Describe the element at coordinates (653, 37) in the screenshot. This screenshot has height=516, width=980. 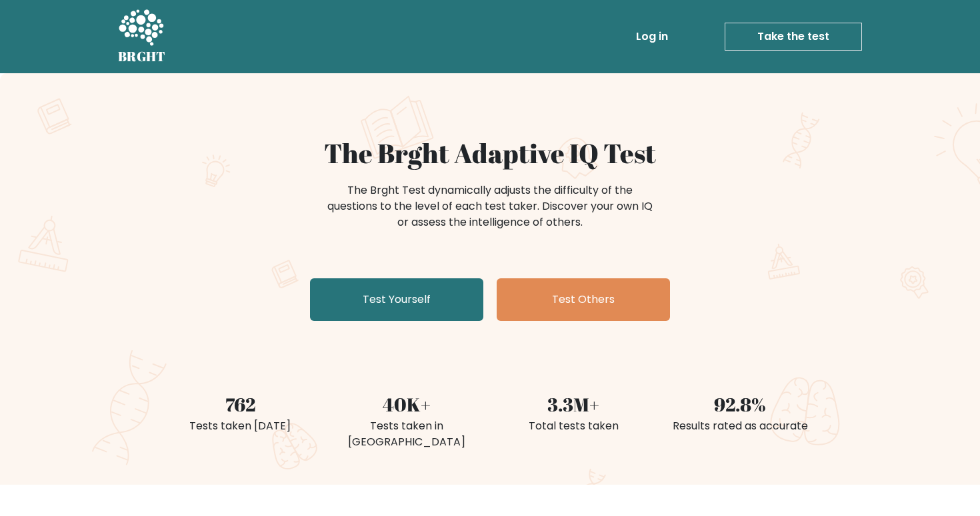
I see `a: Log in` at that location.